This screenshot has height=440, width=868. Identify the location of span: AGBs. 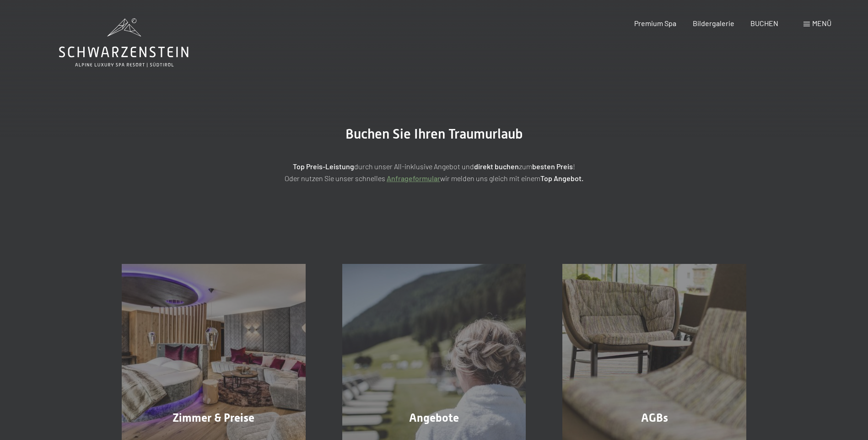
(654, 418).